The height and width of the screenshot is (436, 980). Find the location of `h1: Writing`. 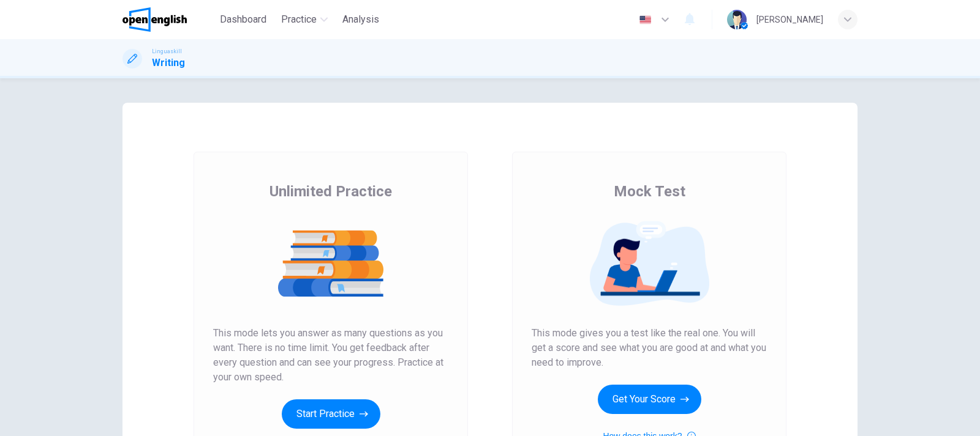

h1: Writing is located at coordinates (168, 63).